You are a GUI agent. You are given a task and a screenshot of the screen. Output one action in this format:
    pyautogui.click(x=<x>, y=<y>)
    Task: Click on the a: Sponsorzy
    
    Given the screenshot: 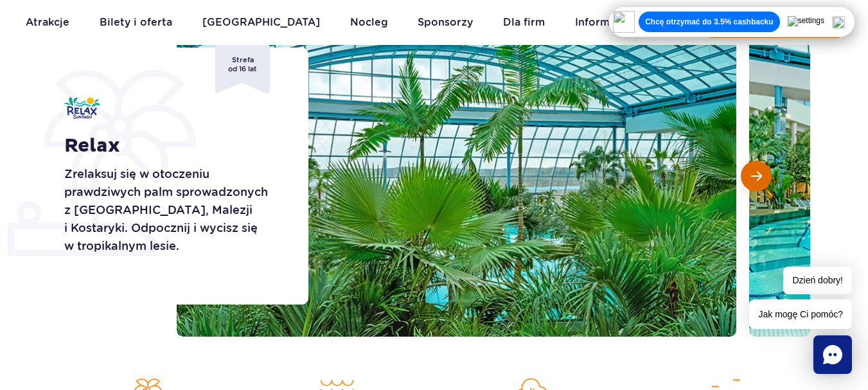 What is the action you would take?
    pyautogui.click(x=445, y=23)
    